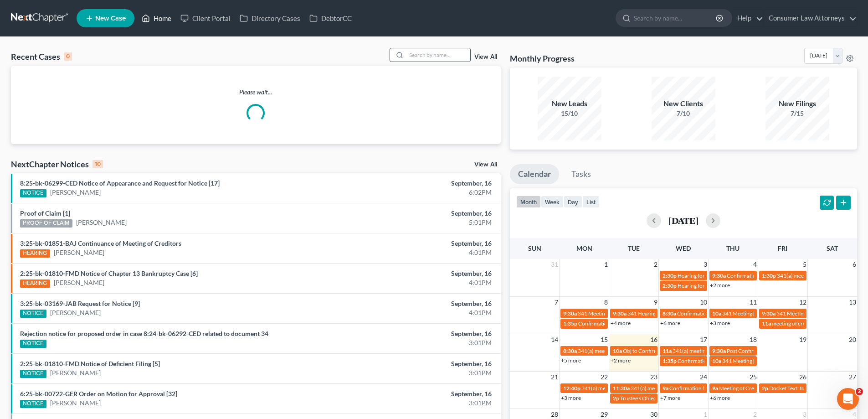  What do you see at coordinates (144, 334) in the screenshot?
I see `a: Rejection notice for proposed order in case 8:24-bk-06292-CED related to document 34` at bounding box center [144, 334].